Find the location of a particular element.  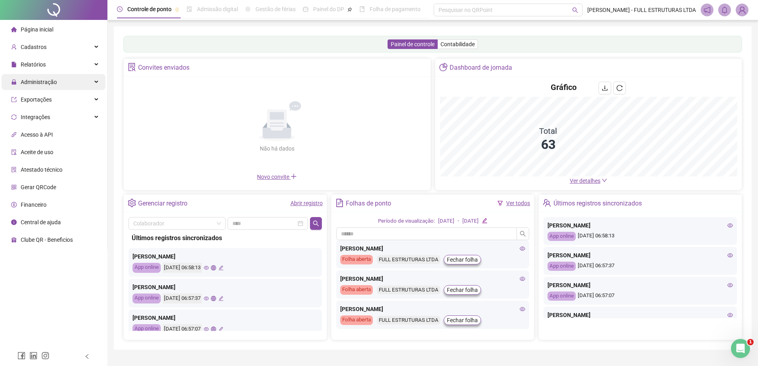

span: Cadastros is located at coordinates (33, 47).